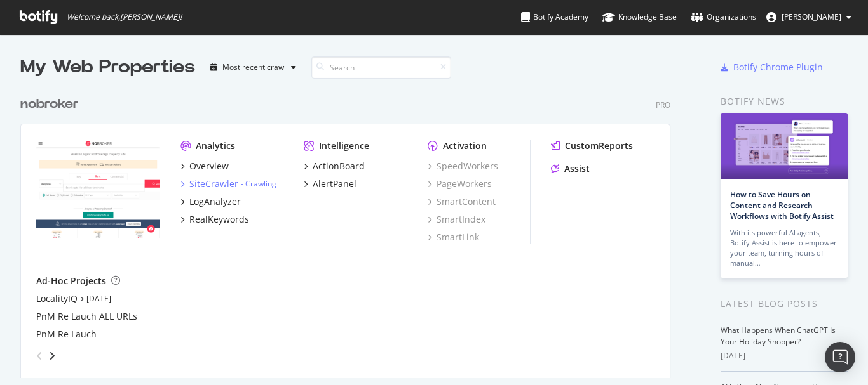 The width and height of the screenshot is (868, 385). Describe the element at coordinates (261, 184) in the screenshot. I see `a: Crawling` at that location.